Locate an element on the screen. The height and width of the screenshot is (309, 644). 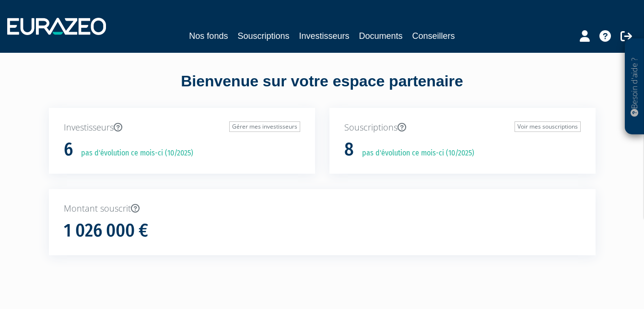
h1: 8 is located at coordinates (349, 150).